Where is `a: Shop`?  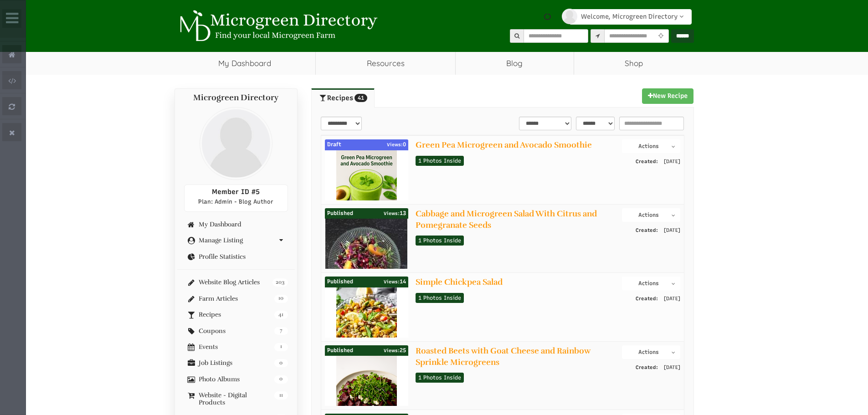 a: Shop is located at coordinates (633, 63).